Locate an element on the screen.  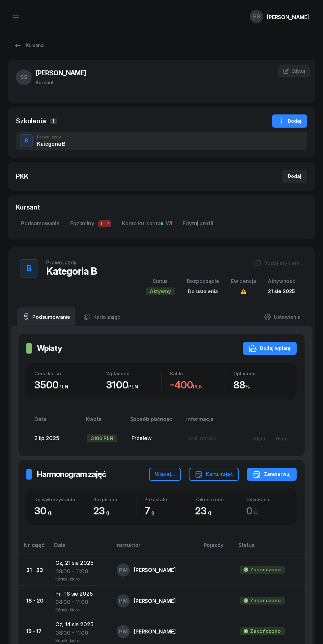
span: 7 is located at coordinates (152, 511).